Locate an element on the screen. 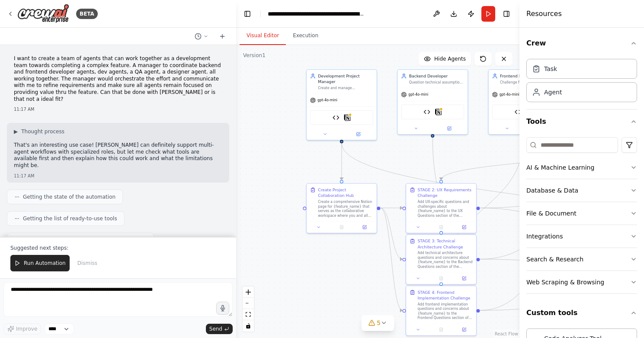 The width and height of the screenshot is (644, 338). g: Edge from 1383a1d9-435e-441d-b8b9-630f92a48ba0 to 5c5674fc-eb3c-4142-97b2-a1a3b871a9ab is located at coordinates (342, 161).